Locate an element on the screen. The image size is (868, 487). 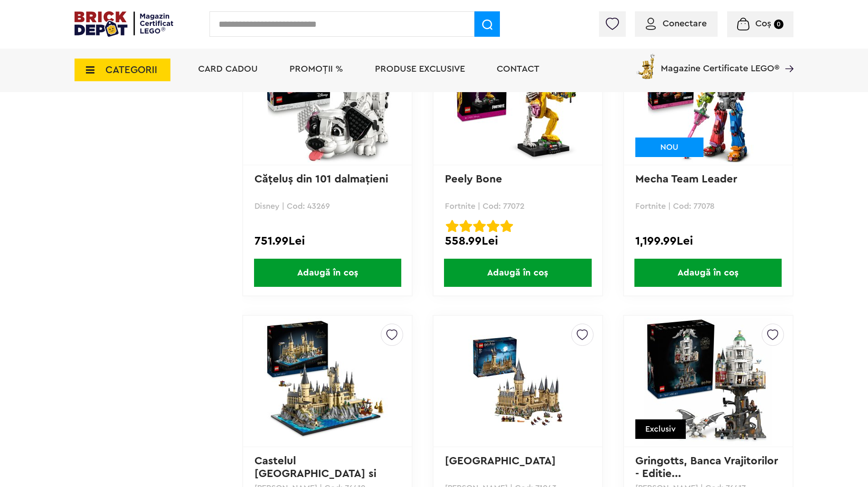
img: Gringotts, Banca Vrajitorilor - Editie de colectie is located at coordinates (708, 381).